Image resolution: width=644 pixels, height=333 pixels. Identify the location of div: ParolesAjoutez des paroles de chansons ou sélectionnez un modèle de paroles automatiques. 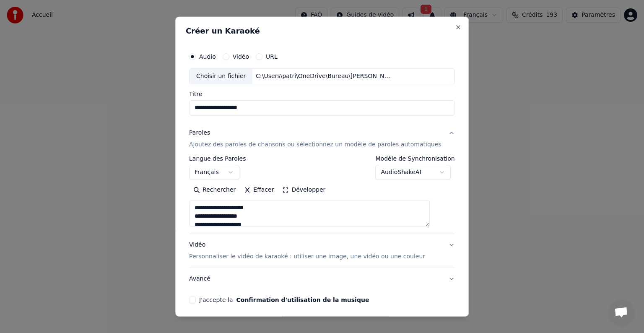
(322, 195).